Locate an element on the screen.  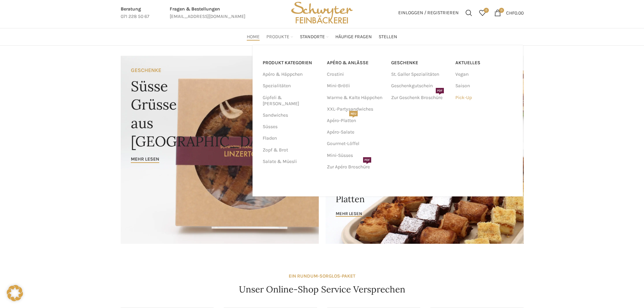
span: Einloggen / Registrieren is located at coordinates (428, 13).